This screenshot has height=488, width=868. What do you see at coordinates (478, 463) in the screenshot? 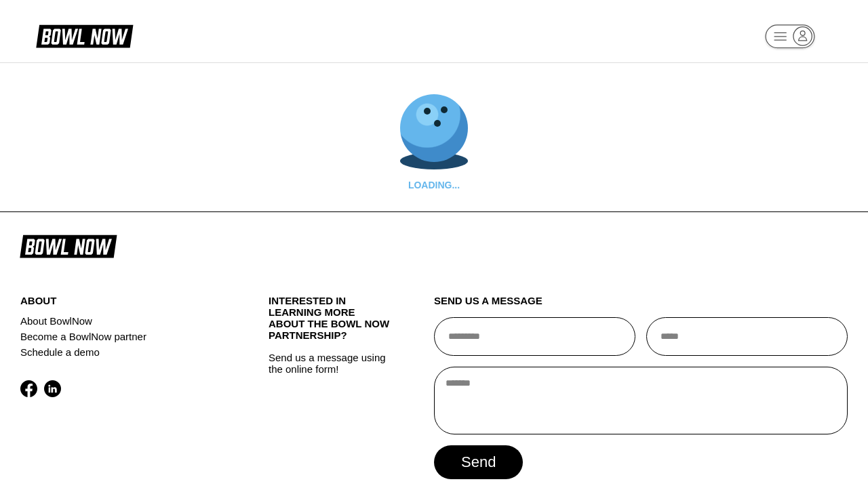
I see `button: send` at bounding box center [478, 463].